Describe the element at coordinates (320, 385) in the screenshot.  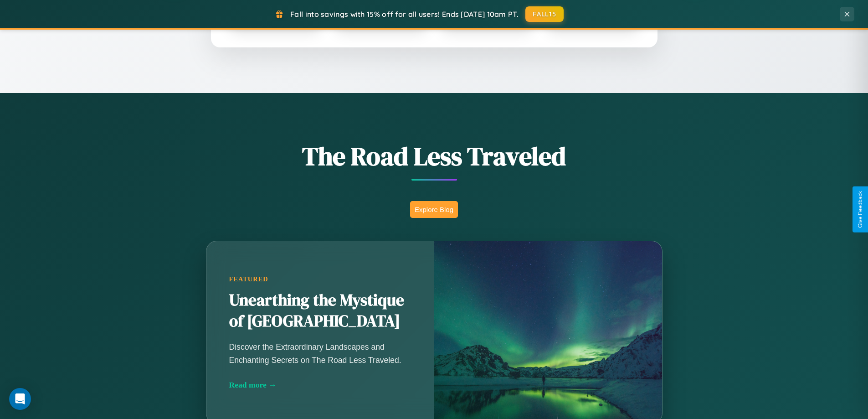
I see `div: Read more →` at that location.